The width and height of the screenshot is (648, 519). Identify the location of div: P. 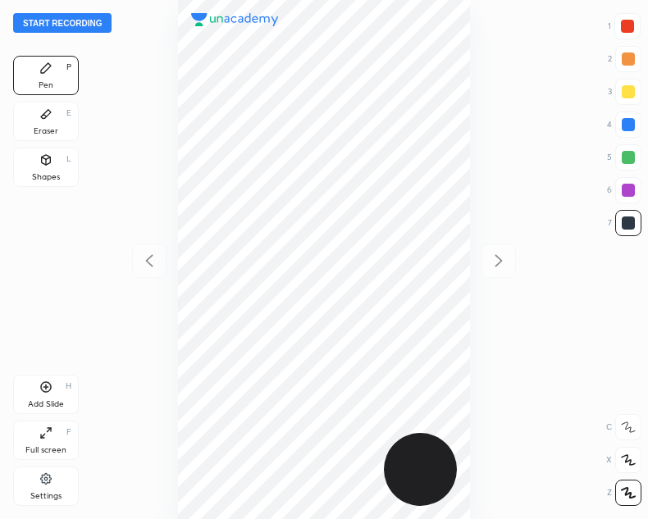
(69, 67).